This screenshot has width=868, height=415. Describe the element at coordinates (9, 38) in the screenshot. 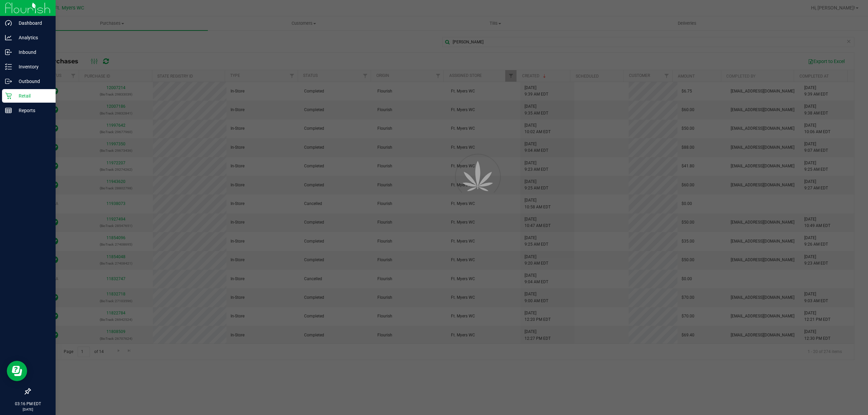

I see `inline-svg: Analytics` at that location.